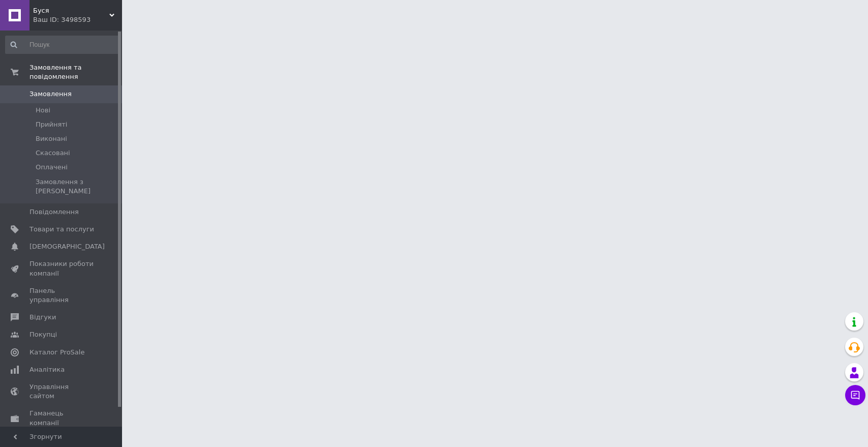 The height and width of the screenshot is (447, 868). Describe the element at coordinates (855, 395) in the screenshot. I see `button: Чат з покупцем` at that location.